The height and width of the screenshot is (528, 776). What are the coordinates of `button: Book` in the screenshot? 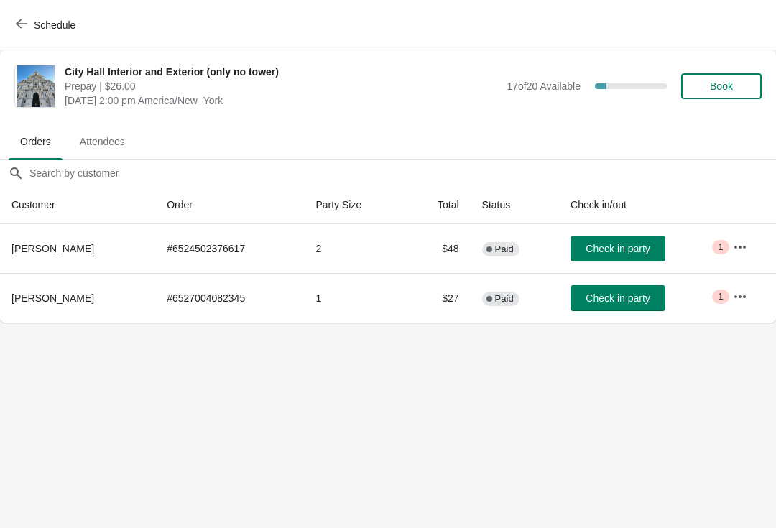 It's located at (722, 86).